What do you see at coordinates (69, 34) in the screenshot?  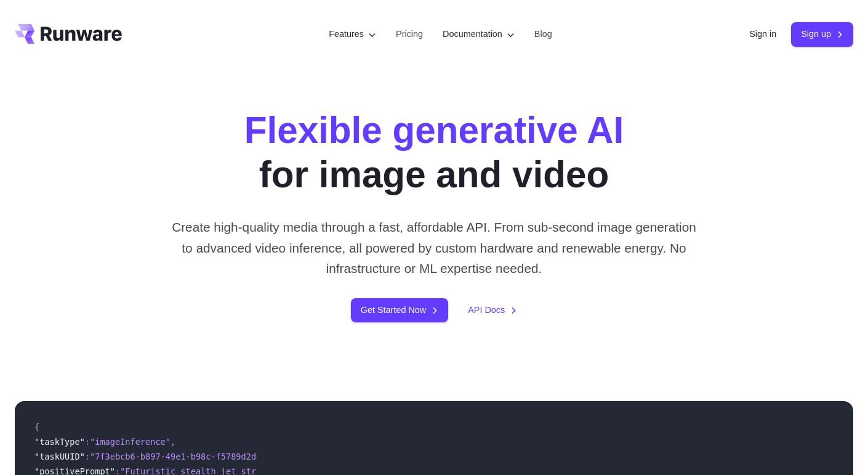 I see `a: Go to /` at bounding box center [69, 34].